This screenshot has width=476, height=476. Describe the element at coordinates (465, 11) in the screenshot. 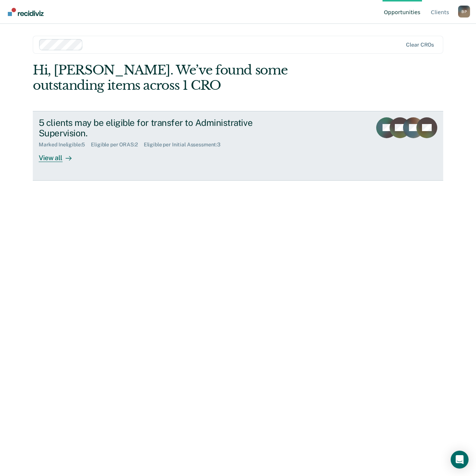

I see `div: B P` at that location.